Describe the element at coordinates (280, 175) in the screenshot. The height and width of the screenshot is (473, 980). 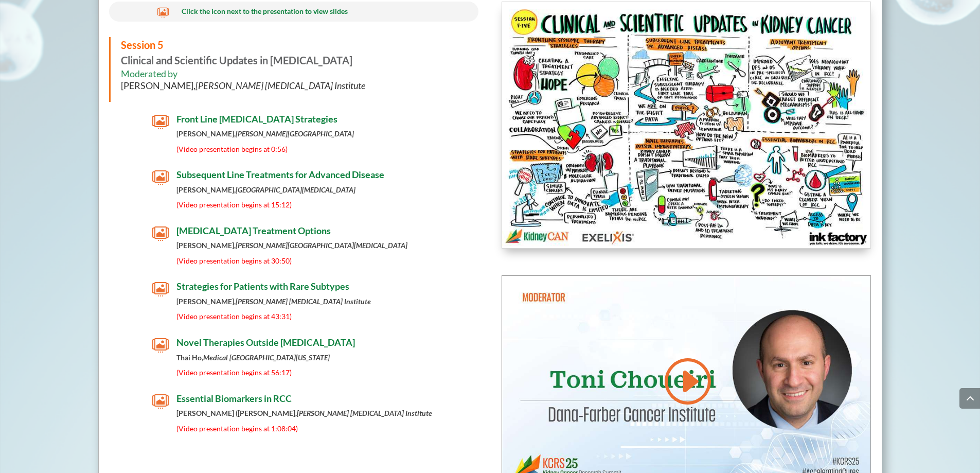
I see `span: Subsequent Line Treatments for Advanced Disease` at that location.